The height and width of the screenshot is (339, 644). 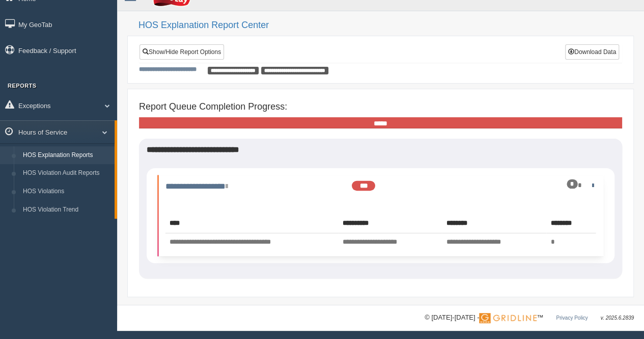 I want to click on a: HOS Violations, so click(x=66, y=192).